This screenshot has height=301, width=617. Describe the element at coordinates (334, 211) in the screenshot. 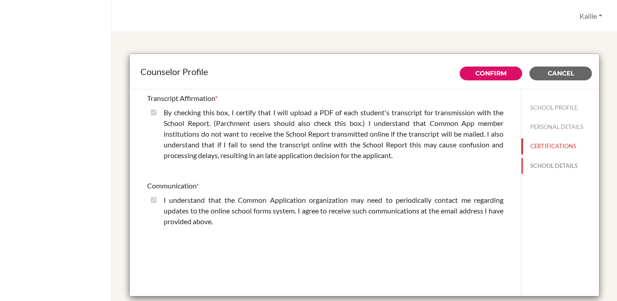

I see `label: I understand that the Common Application organization may need to periodically contact me regardi...` at that location.